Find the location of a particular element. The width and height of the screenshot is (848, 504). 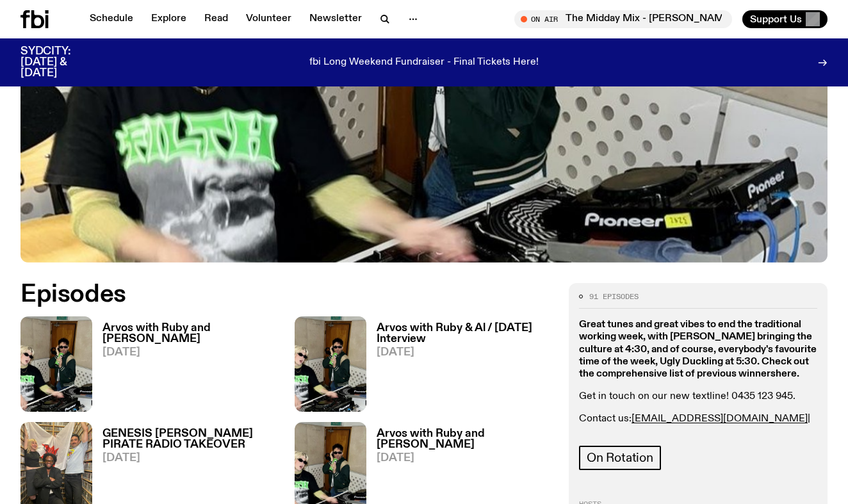

p: fbi Long Weekend Fundraiser - Final Tickets Here! is located at coordinates (424, 63).